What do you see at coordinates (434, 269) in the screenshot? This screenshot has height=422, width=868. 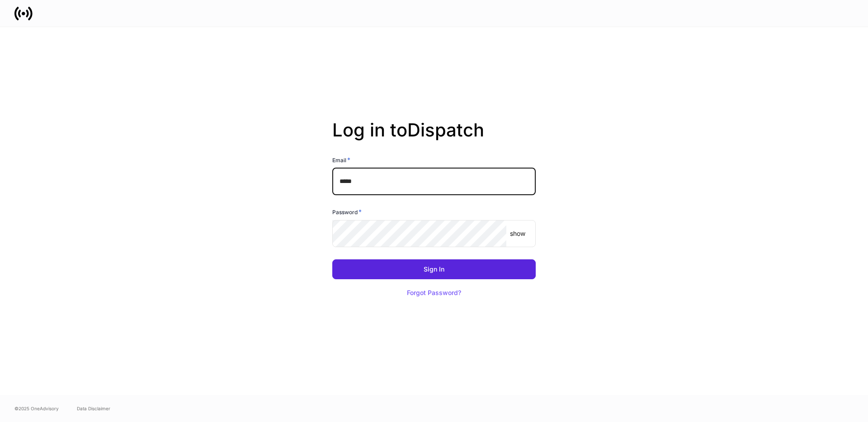 I see `button: Sign In` at bounding box center [434, 269].